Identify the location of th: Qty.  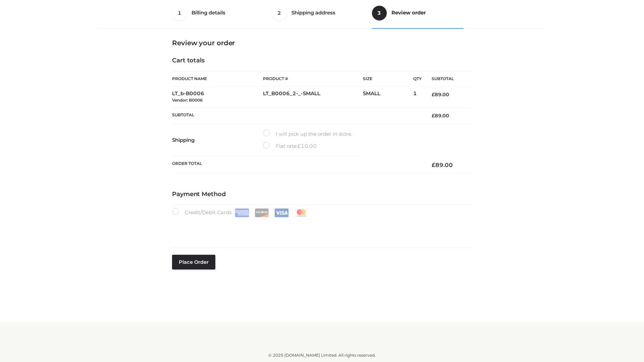
(418, 79).